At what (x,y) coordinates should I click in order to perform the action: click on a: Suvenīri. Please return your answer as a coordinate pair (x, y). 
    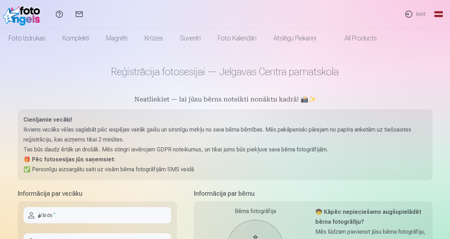
    Looking at the image, I should click on (190, 38).